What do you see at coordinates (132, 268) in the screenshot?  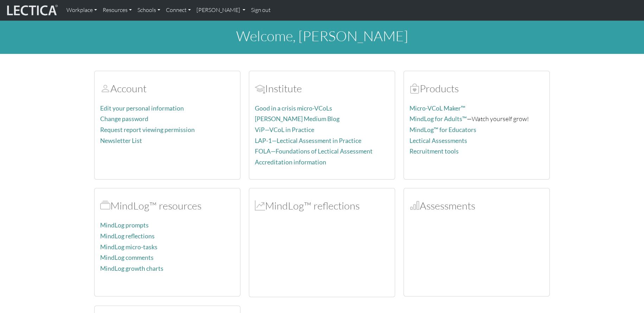 I see `a: MindLog growth charts` at bounding box center [132, 268].